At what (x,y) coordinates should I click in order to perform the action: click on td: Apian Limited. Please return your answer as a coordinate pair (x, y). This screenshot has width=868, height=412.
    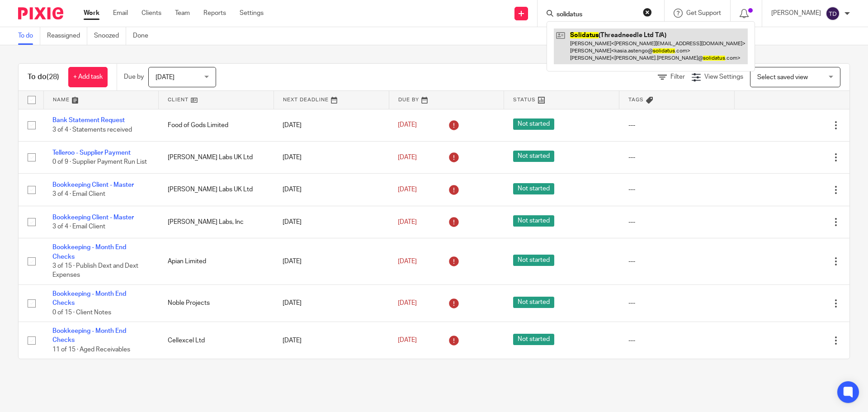
    Looking at the image, I should click on (216, 261).